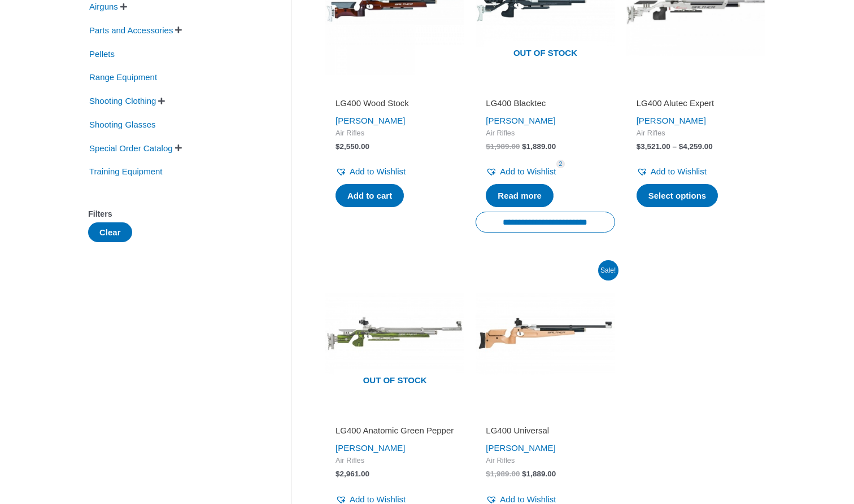 This screenshot has width=854, height=504. What do you see at coordinates (123, 77) in the screenshot?
I see `span: Range Equipment` at bounding box center [123, 77].